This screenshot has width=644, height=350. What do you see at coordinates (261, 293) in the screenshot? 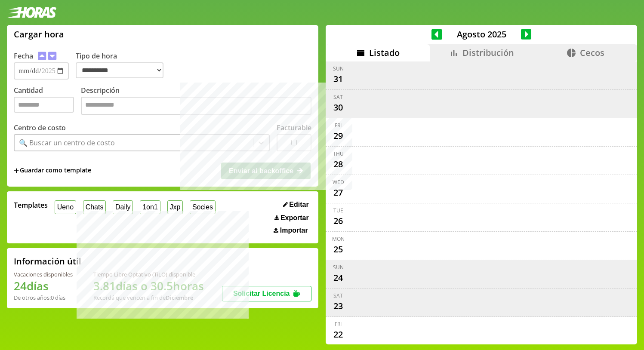
I see `span: Solicitar Licencia` at bounding box center [261, 293].